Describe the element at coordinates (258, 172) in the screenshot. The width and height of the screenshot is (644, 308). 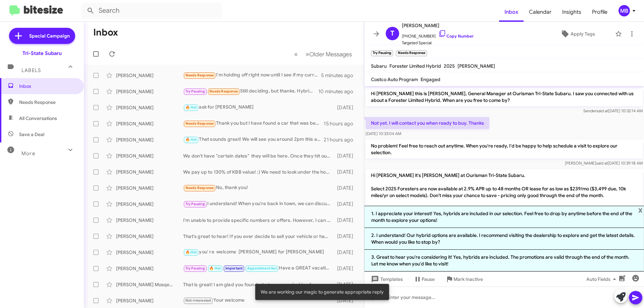
I see `div: We pay up to 130% of KBB value! :) We need to look under the hood to get you an exact number - so...` at that location.